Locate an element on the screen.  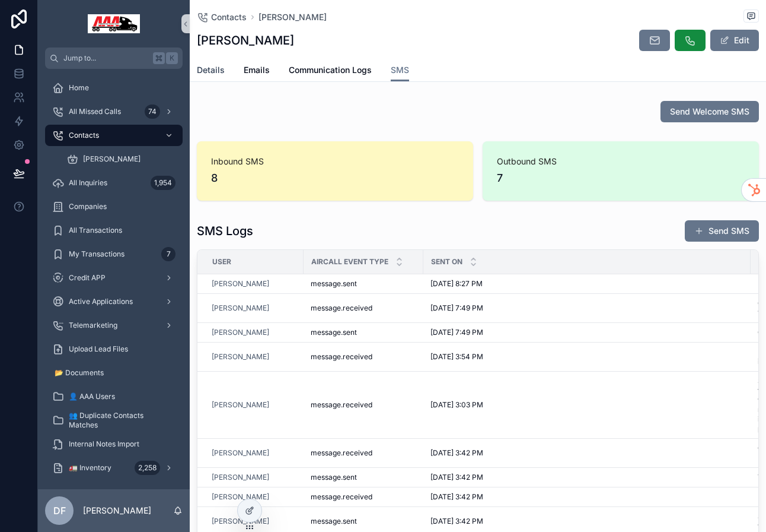
h1: SMS Logs is located at coordinates (225, 231).